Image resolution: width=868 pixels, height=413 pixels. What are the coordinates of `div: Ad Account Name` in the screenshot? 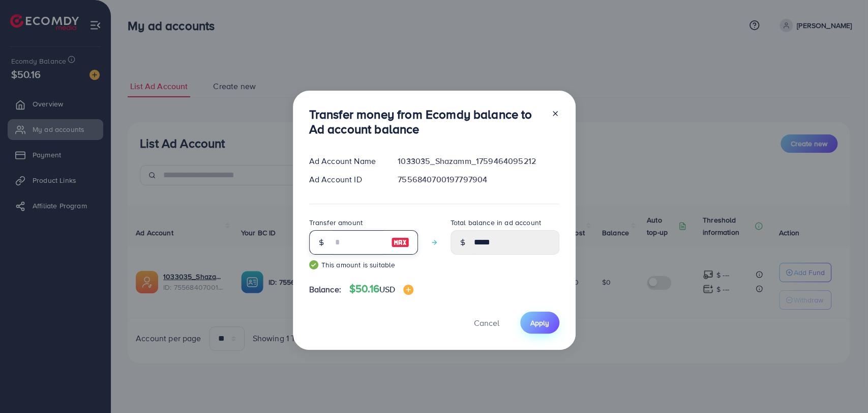 It's located at (345, 161).